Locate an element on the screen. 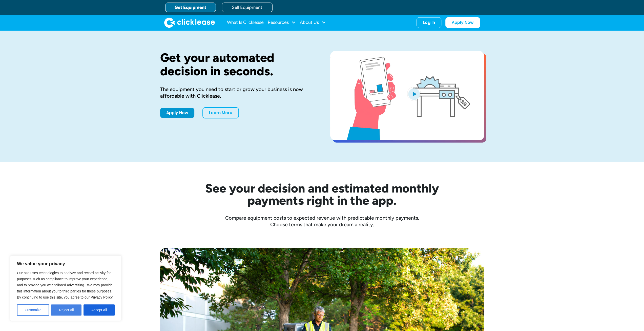  div: Log In is located at coordinates (429, 22).